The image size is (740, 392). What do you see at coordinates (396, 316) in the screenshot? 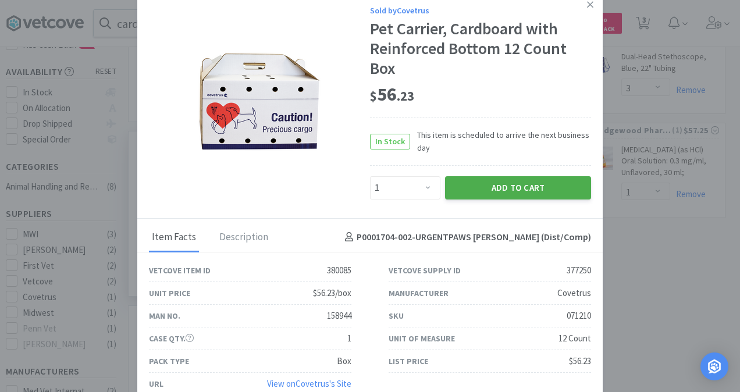
I see `div: SKU` at bounding box center [396, 316].